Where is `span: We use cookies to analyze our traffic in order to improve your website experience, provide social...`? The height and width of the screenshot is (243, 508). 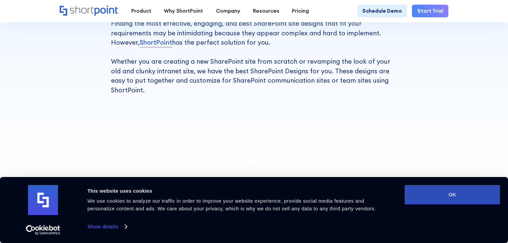
span: We use cookies to analyze our traffic in order to improve your website experience, provide social... is located at coordinates (231, 204).